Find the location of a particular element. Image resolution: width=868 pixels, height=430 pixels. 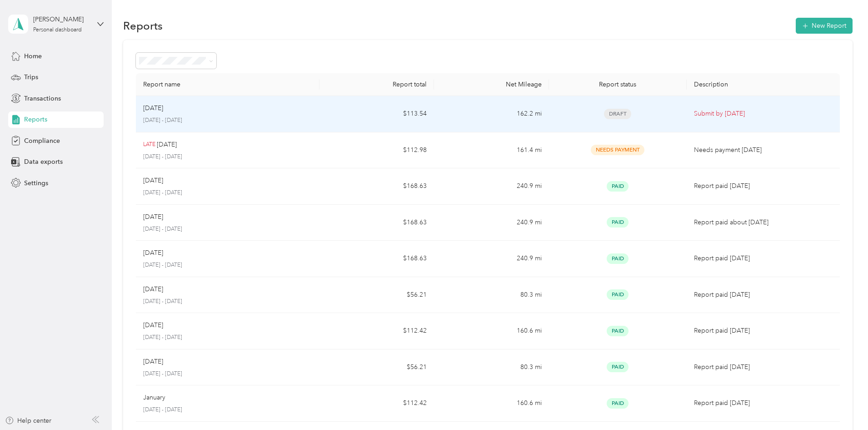

button: Help center is located at coordinates (28, 421).